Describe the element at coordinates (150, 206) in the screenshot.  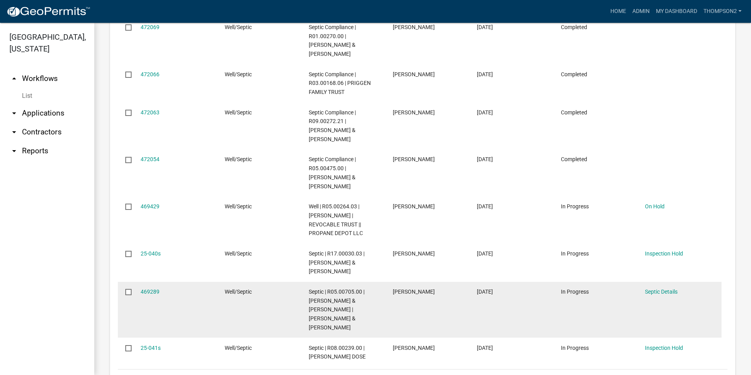
I see `a: 469429` at that location.